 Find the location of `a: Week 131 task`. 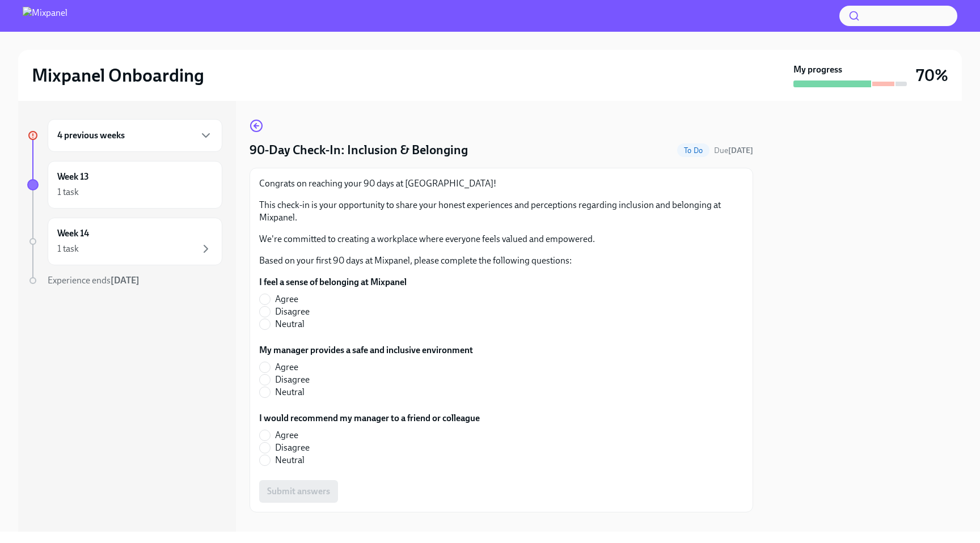

a: Week 131 task is located at coordinates (125, 184).